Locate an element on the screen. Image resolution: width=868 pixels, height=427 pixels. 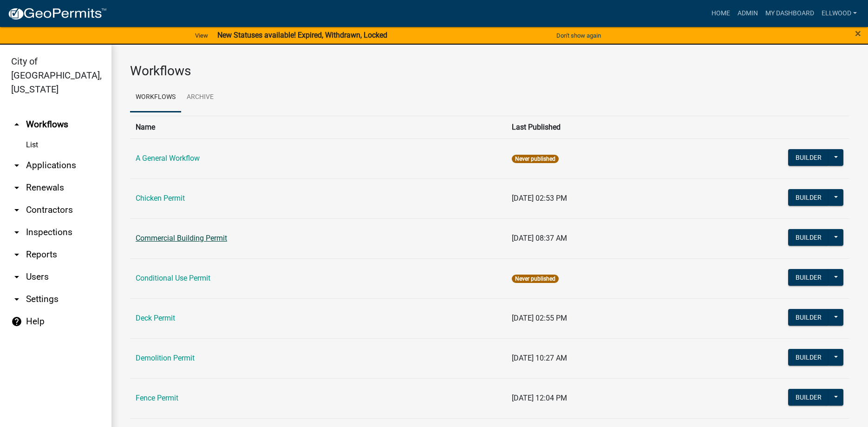
a: A General Workflow is located at coordinates (168, 158).